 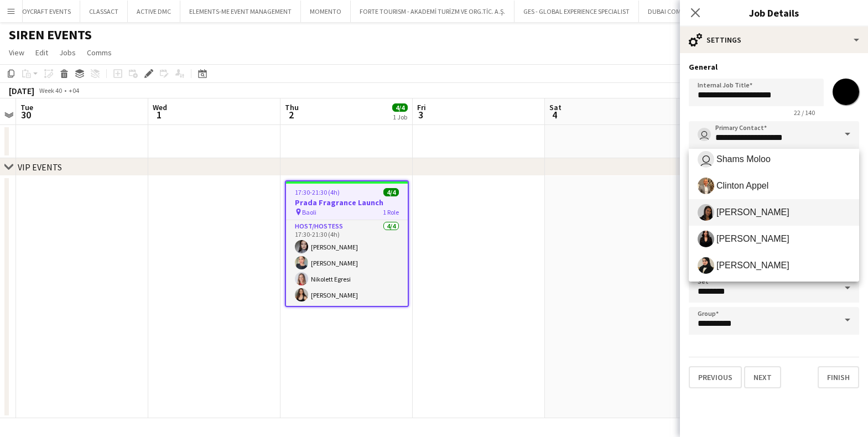 What do you see at coordinates (40, 167) in the screenshot?
I see `div: VIP EVENTS` at bounding box center [40, 167].